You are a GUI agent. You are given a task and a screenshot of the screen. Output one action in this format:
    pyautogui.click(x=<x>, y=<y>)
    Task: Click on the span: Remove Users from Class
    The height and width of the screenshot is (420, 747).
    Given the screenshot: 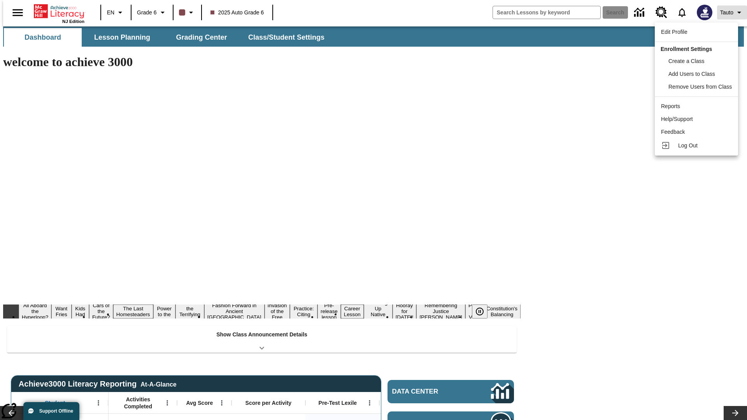 What is the action you would take?
    pyautogui.click(x=700, y=87)
    